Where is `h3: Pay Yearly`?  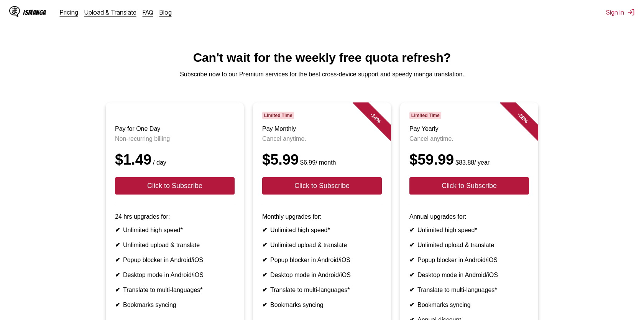
h3: Pay Yearly is located at coordinates (469, 129).